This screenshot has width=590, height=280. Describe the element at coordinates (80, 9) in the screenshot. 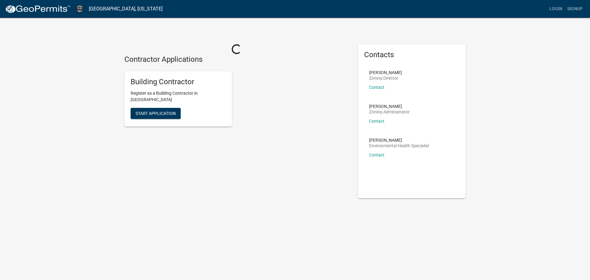

I see `img: Warren County, Iowa` at that location.